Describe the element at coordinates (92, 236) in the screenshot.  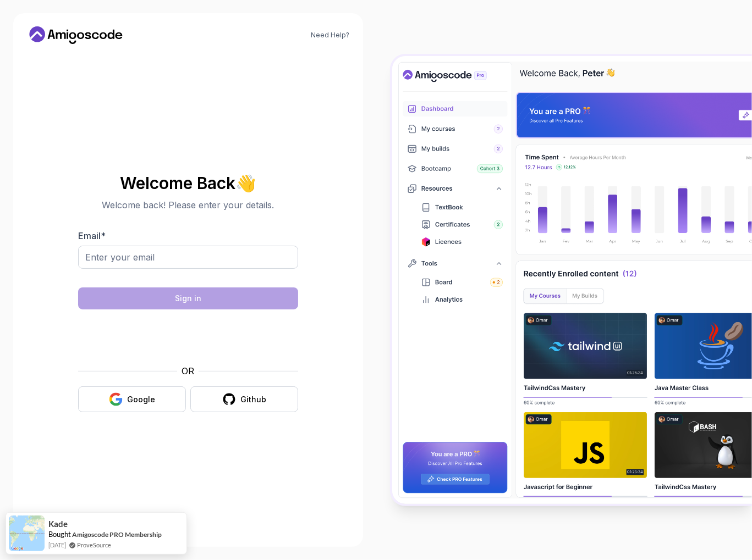
I see `label: Email *` at that location.